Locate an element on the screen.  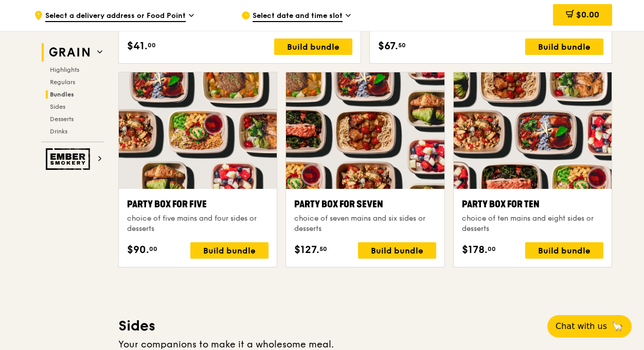
span: $178. is located at coordinates (474, 250).